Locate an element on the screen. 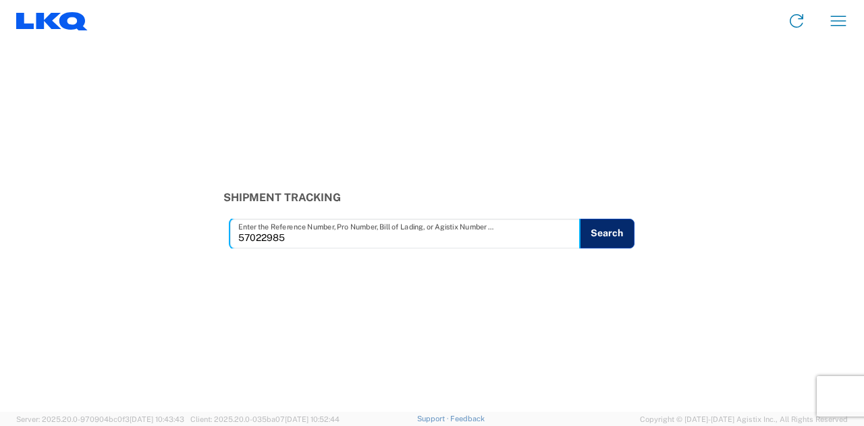 This screenshot has width=864, height=426. a: Feedback is located at coordinates (467, 419).